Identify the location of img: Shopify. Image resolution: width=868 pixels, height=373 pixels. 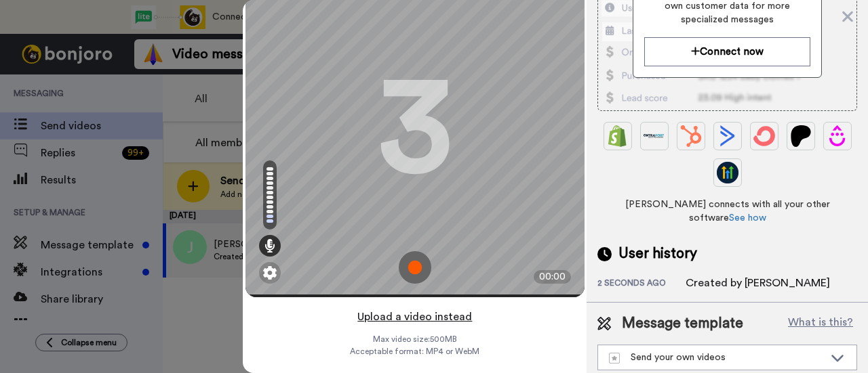
(618, 136).